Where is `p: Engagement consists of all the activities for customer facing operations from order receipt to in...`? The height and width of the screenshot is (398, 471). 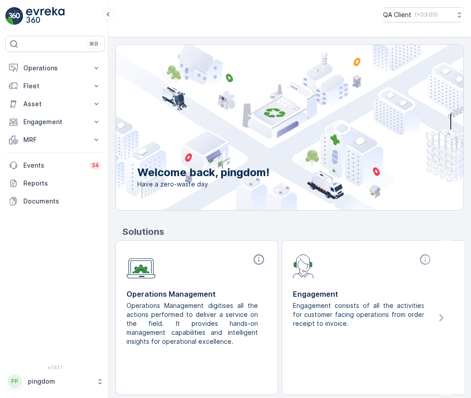
p: Engagement consists of all the activities for customer facing operations from order receipt to in... is located at coordinates (359, 315).